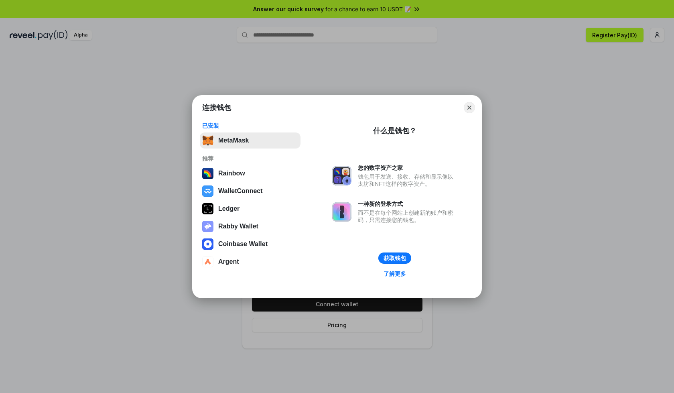 The width and height of the screenshot is (674, 393). I want to click on button: Rainbow, so click(250, 173).